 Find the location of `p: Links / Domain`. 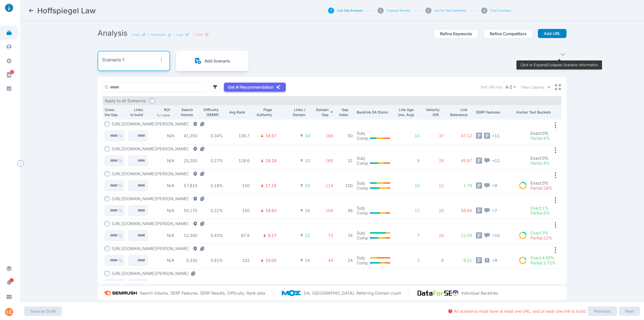

p: Links / Domain is located at coordinates (293, 112).